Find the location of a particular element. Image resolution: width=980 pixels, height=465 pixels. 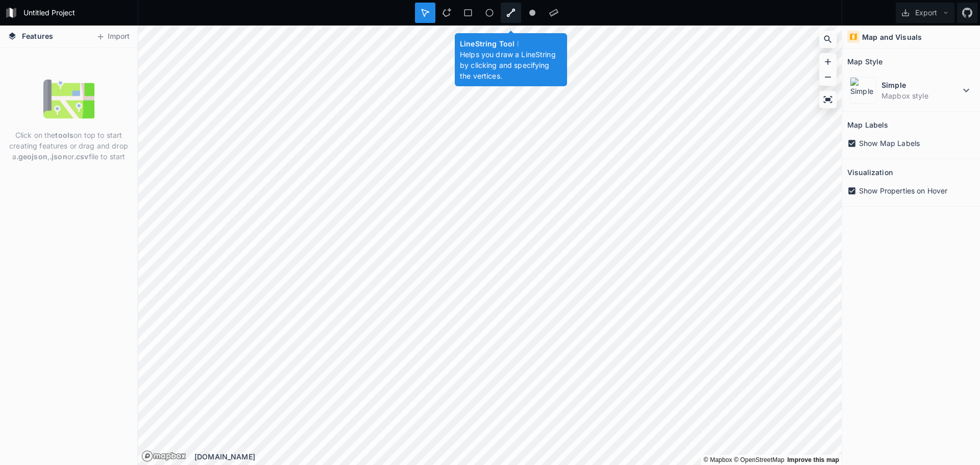

p: Click on the on top to start creating features or drag and drop a , or file to start is located at coordinates (69, 145).